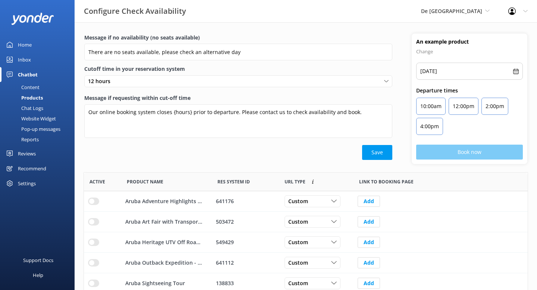  What do you see at coordinates (30, 119) in the screenshot?
I see `div: Website Widget` at bounding box center [30, 119].